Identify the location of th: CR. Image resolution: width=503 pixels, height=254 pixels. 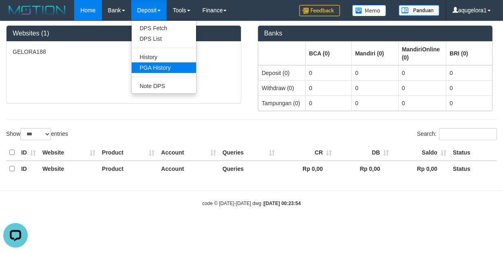
(306, 152).